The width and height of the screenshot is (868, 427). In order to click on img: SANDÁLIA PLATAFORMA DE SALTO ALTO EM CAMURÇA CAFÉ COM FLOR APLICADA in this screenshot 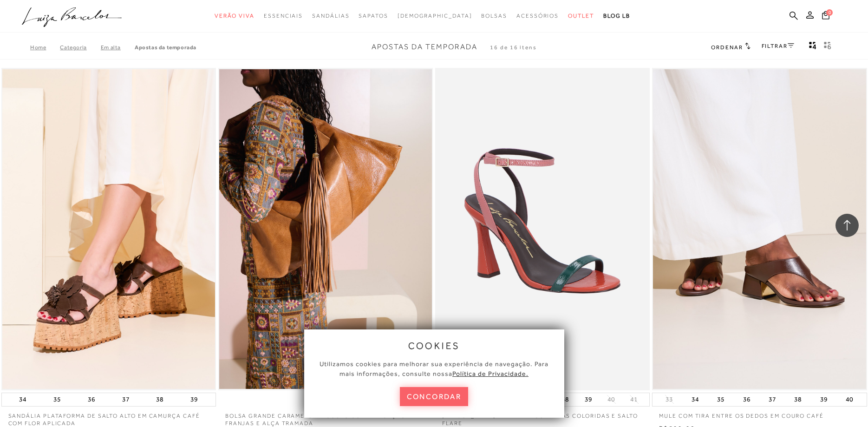, I will do `click(109, 229)`.